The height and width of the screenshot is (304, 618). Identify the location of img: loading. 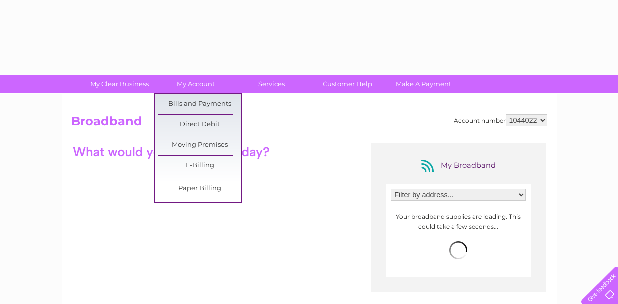
(458, 250).